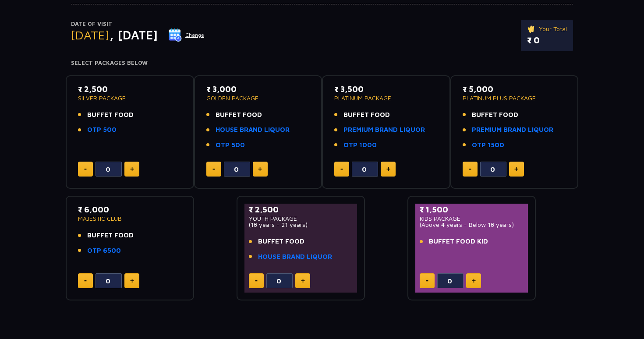 The width and height of the screenshot is (644, 339). I want to click on span: BUFFET FOOD KID, so click(459, 241).